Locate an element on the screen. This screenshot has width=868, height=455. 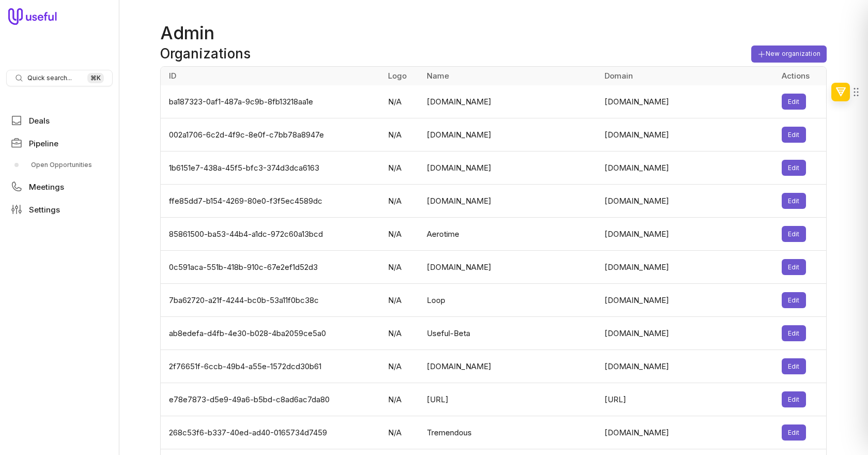
span: Quick search... is located at coordinates (50, 78).